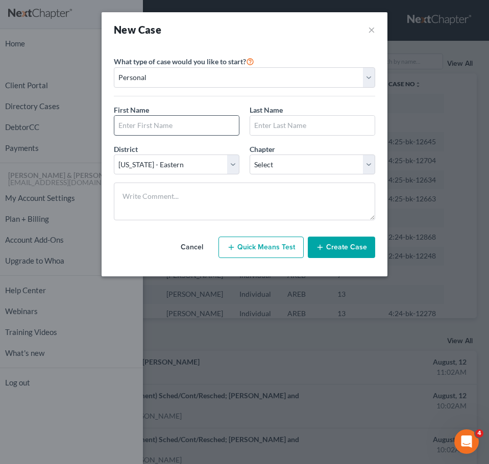 The image size is (489, 464). What do you see at coordinates (479, 433) in the screenshot?
I see `span: 4` at bounding box center [479, 433].